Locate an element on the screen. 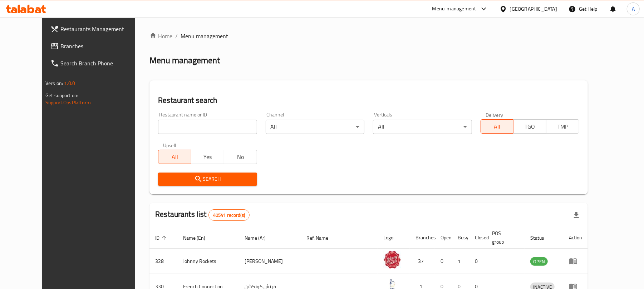 The width and height of the screenshot is (644, 289). input: Search for restaurant name or ID.. is located at coordinates (208, 127).